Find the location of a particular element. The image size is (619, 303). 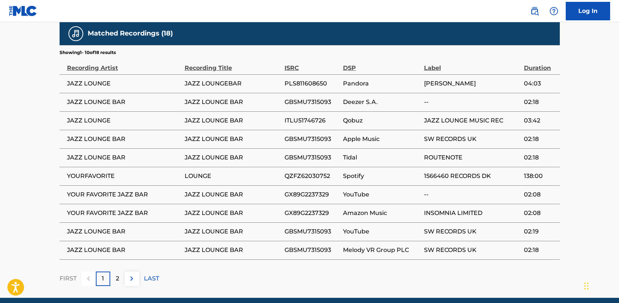

img: Matched Recordings is located at coordinates (76, 34).